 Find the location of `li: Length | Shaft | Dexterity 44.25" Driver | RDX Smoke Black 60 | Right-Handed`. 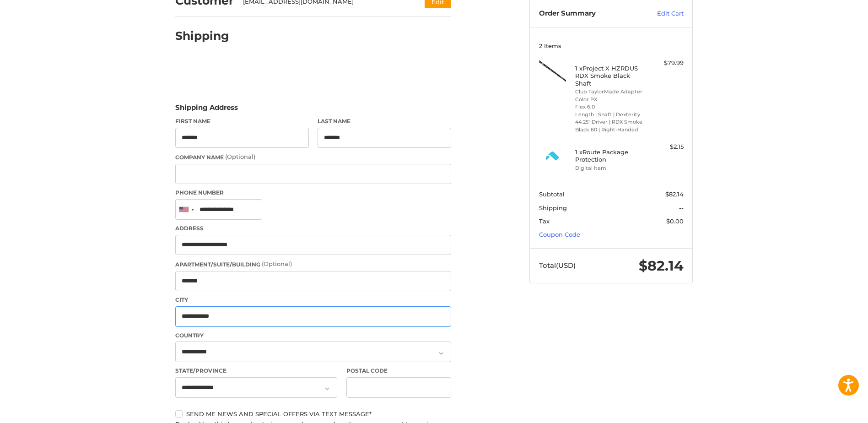

li: Length | Shaft | Dexterity 44.25" Driver | RDX Smoke Black 60 | Right-Handed is located at coordinates (609, 122).